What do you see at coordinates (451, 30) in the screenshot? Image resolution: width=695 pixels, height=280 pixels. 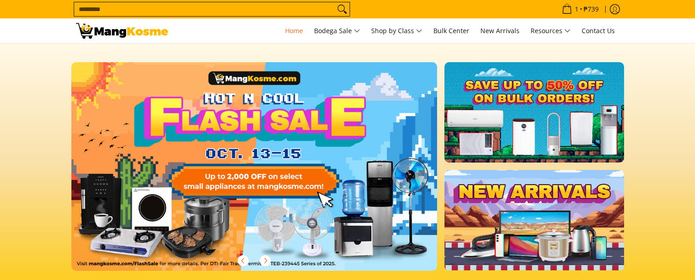 I see `span: Bulk Center` at bounding box center [451, 30].